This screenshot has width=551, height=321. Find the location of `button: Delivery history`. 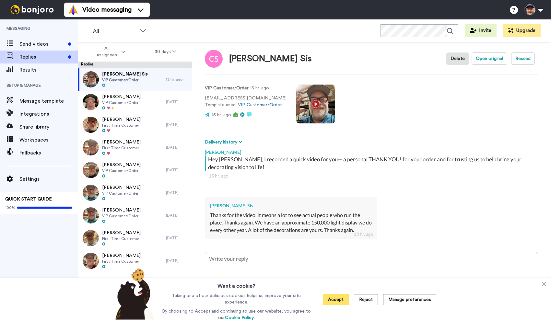

button: Delivery history is located at coordinates (224, 142).